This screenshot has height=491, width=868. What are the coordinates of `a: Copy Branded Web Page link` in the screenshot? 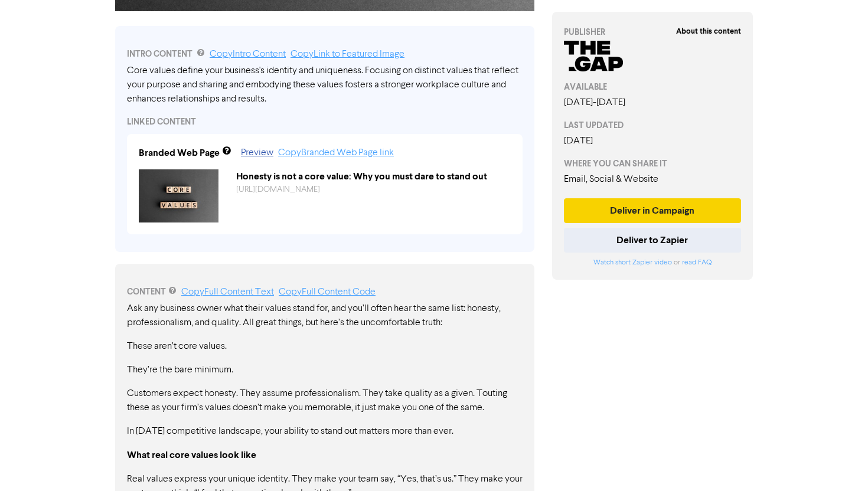 It's located at (336, 153).